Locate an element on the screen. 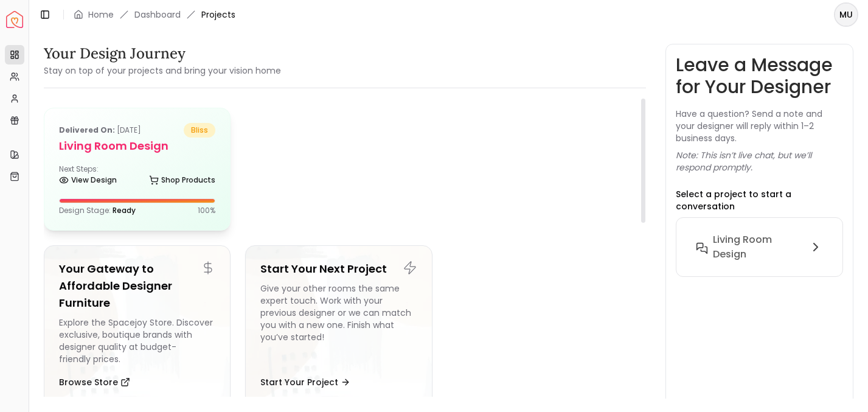  nav: breadcrumb is located at coordinates (154, 15).